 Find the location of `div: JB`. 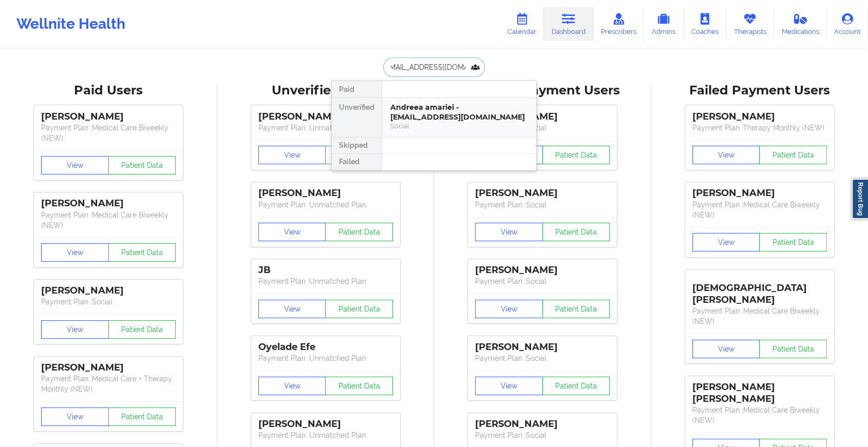

div: JB is located at coordinates (326, 270).